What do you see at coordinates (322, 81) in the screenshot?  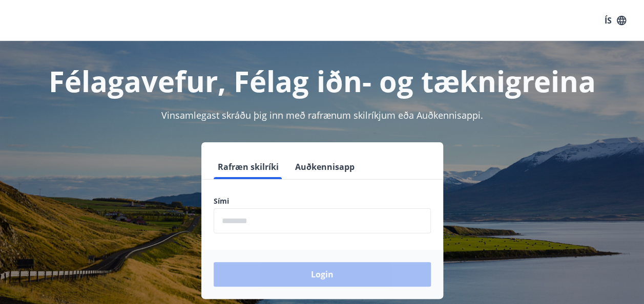 I see `h1: Félagavefur, Félag iðn- og tæknigreina` at bounding box center [322, 81].